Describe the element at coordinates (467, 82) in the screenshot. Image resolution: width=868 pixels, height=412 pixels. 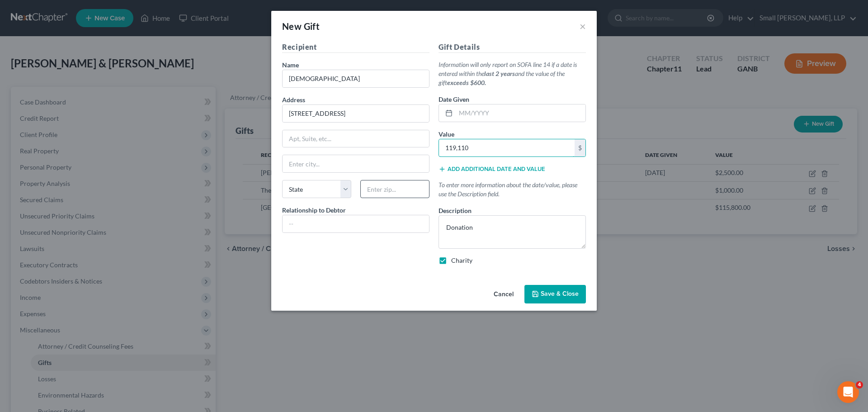
I see `strong: exceeds $600.` at that location.